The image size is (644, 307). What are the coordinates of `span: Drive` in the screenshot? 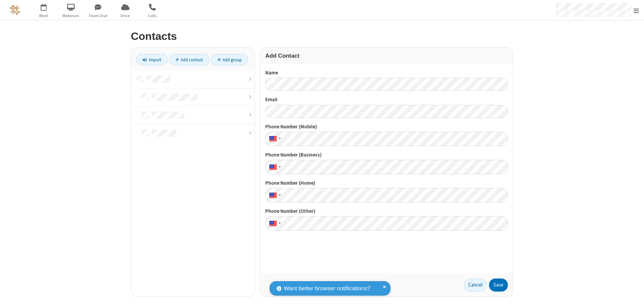 It's located at (125, 16).